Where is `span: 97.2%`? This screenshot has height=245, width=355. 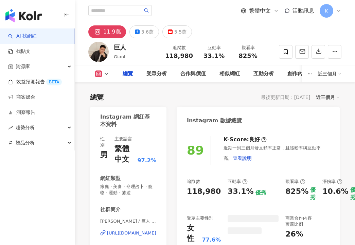
span: 97.2% is located at coordinates (147, 161).